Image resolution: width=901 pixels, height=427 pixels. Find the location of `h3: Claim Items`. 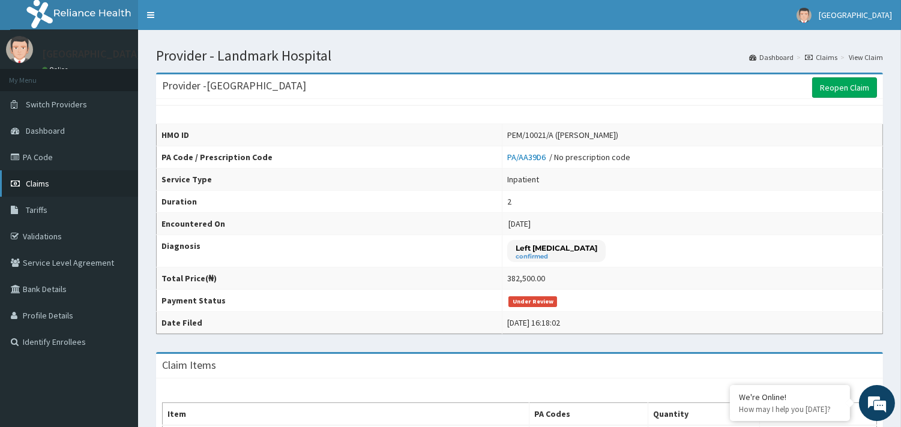

h3: Claim Items is located at coordinates (189, 366).